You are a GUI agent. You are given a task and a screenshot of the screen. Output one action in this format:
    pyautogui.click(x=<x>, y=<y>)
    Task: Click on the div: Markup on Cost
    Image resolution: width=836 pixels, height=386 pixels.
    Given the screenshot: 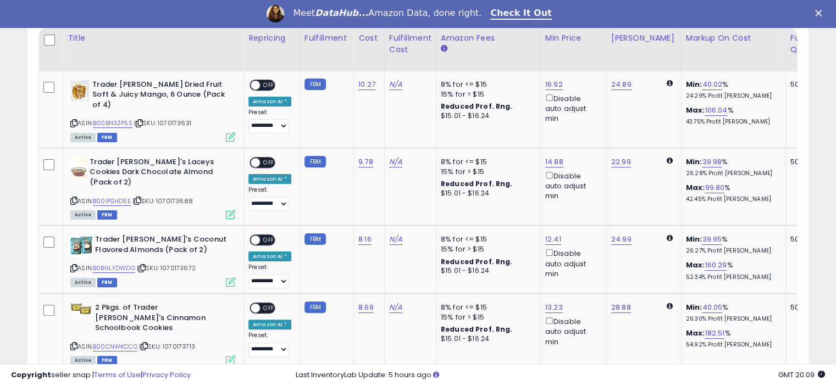 What is the action you would take?
    pyautogui.click(x=733, y=38)
    